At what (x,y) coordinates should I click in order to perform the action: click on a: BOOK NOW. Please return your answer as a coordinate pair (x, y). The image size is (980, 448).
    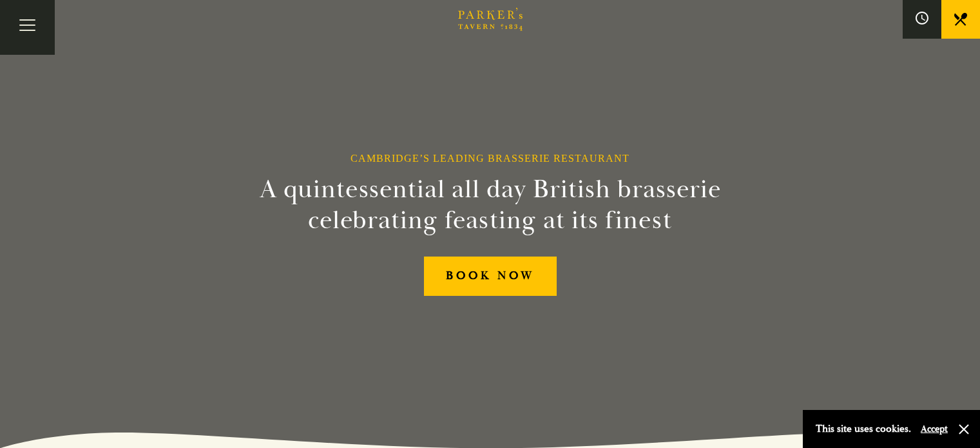
    Looking at the image, I should click on (490, 276).